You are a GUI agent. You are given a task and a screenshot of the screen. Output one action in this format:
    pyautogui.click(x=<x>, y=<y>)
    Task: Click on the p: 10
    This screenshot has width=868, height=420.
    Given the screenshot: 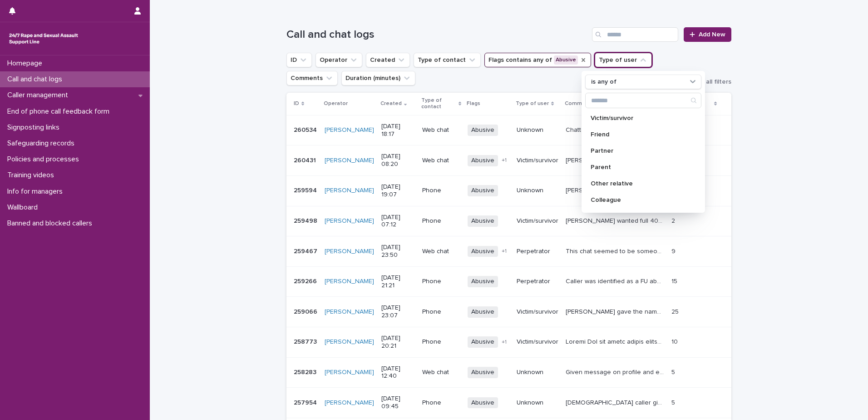 What is the action you would take?
    pyautogui.click(x=676, y=341)
    